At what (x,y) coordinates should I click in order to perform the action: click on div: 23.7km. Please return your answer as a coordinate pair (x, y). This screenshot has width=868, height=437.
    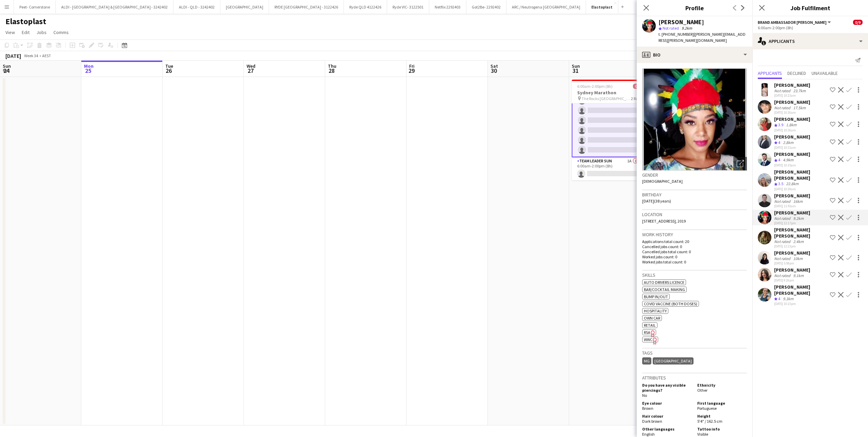
    Looking at the image, I should click on (799, 91).